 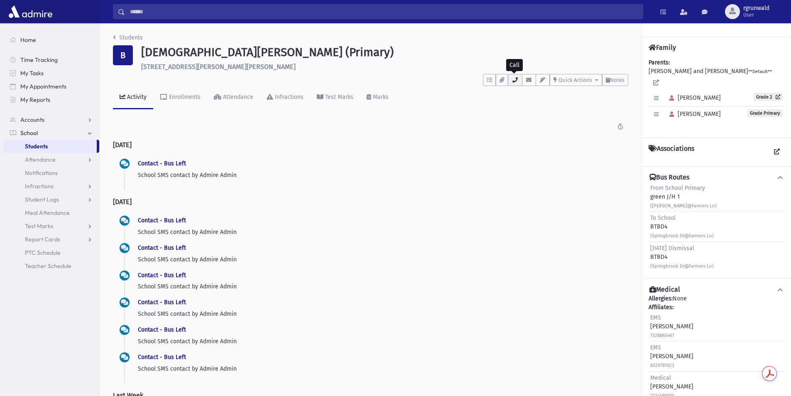 I want to click on a: Enrollments, so click(x=180, y=98).